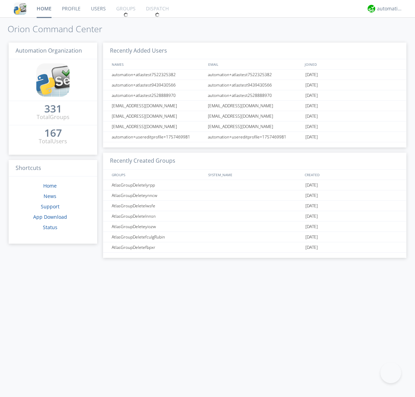 This screenshot has width=415, height=397. Describe the element at coordinates (372, 9) in the screenshot. I see `img: d2d01cd9b4174d08988066c6d424eccd` at that location.